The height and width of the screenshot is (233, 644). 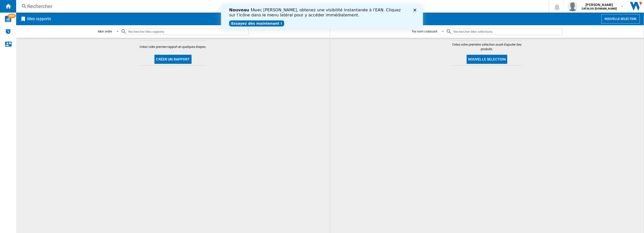 What do you see at coordinates (282, 7) in the screenshot?
I see `div: Rechercher` at bounding box center [282, 7].